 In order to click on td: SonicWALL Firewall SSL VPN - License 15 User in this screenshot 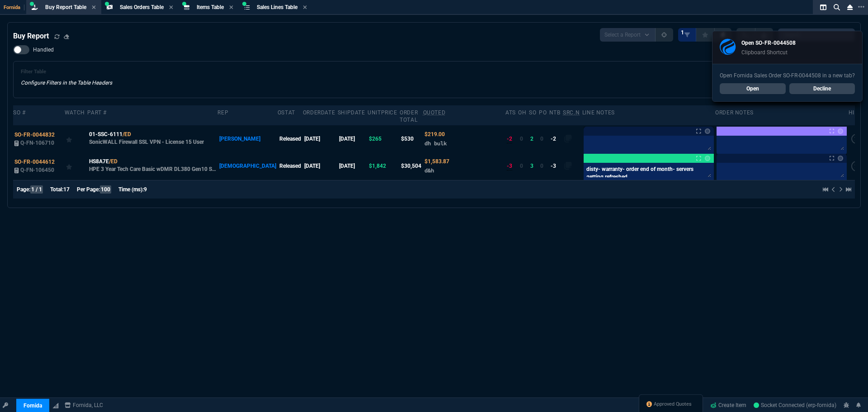, I will do `click(153, 139)`.